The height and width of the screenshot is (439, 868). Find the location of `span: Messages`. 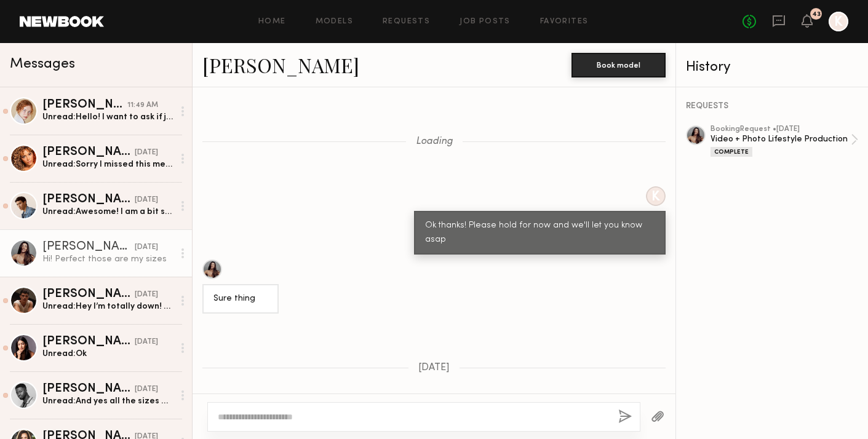

span: Messages is located at coordinates (42, 64).